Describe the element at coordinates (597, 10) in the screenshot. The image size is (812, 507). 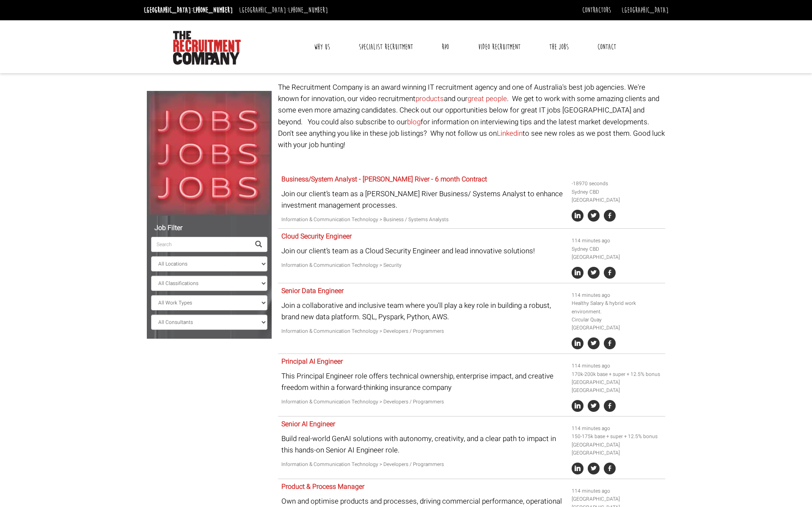
I see `a: Contractors` at that location.